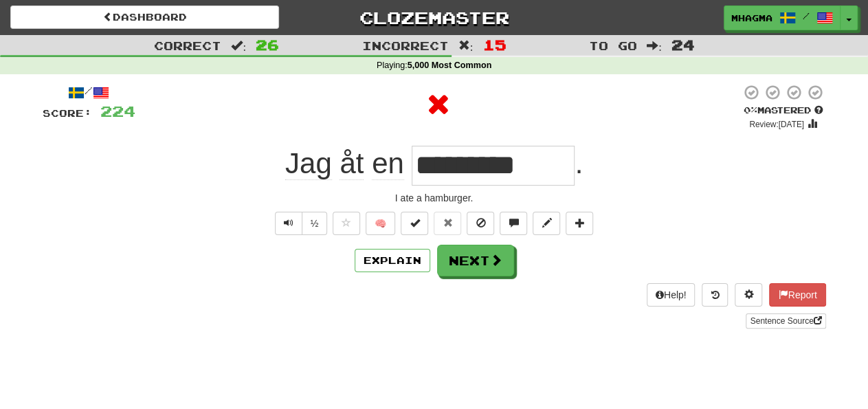 The height and width of the screenshot is (409, 868). What do you see at coordinates (388, 163) in the screenshot?
I see `span: en` at bounding box center [388, 163].